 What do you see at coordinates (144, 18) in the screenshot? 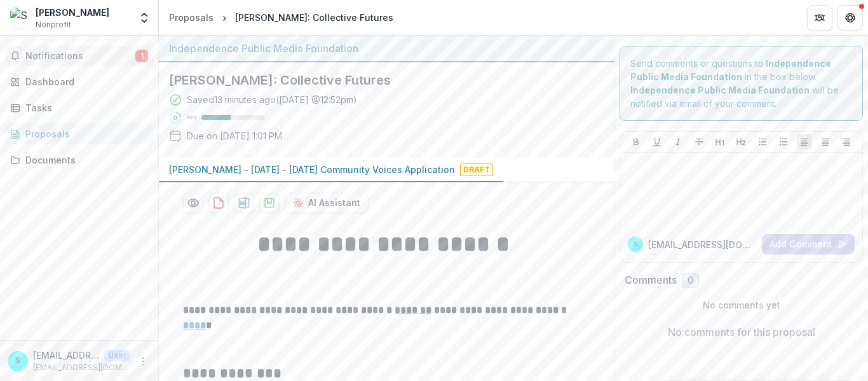
I see `button: Open entity switcher` at bounding box center [144, 18].